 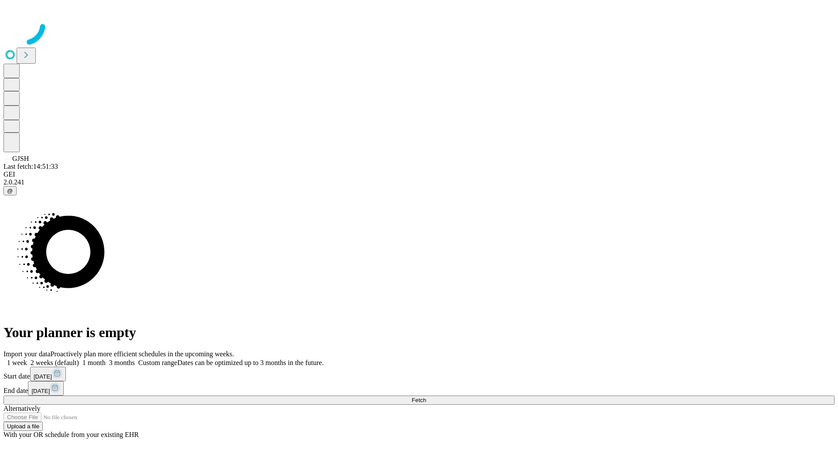 I want to click on button: Upload a file, so click(x=23, y=426).